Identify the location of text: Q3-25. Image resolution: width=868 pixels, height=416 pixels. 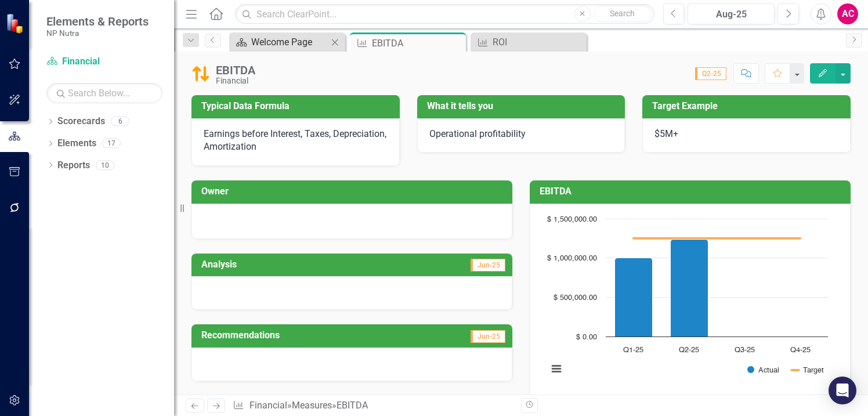
(744, 350).